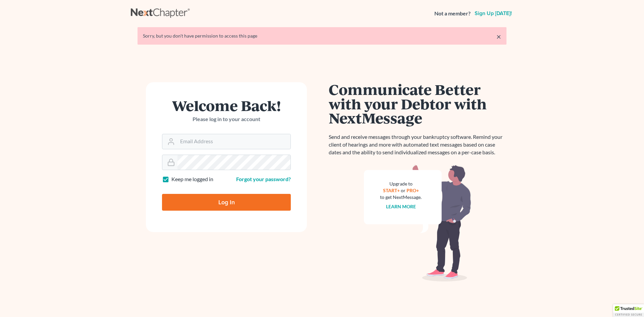 The height and width of the screenshot is (317, 644). I want to click on div: to get NextMessage., so click(401, 197).